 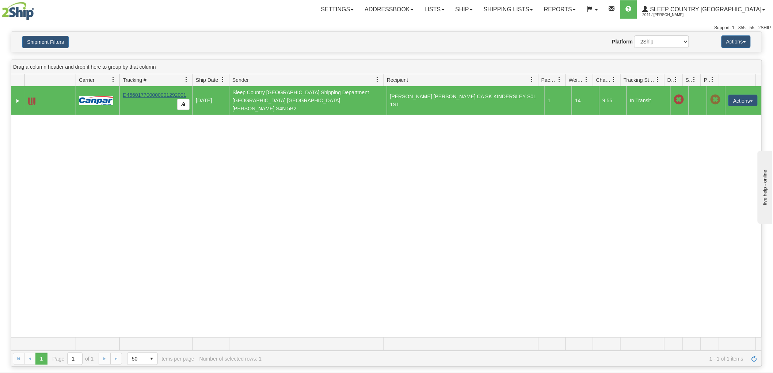 What do you see at coordinates (558, 101) in the screenshot?
I see `td: 1` at bounding box center [558, 101].